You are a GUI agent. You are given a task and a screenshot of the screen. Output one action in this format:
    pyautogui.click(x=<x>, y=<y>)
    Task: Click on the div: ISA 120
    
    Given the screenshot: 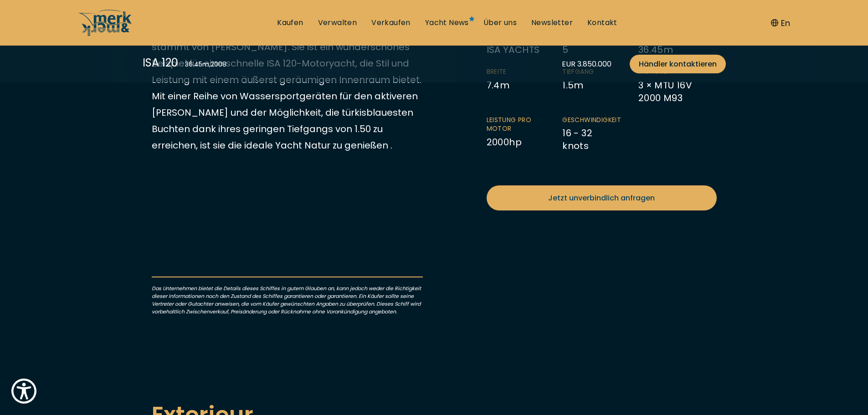 What is the action you would take?
    pyautogui.click(x=160, y=63)
    